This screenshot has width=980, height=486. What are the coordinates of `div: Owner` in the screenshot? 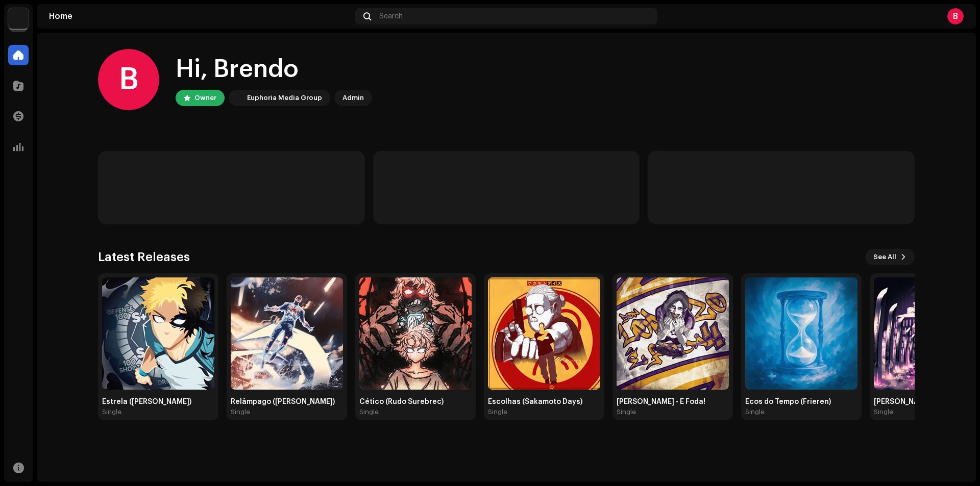 It's located at (205, 98).